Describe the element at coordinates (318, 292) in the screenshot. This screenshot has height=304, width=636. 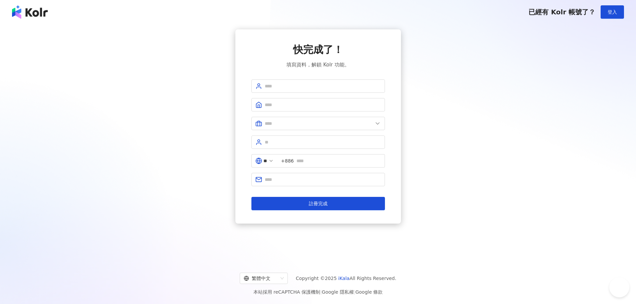
I see `span: 本站採用 reCAPTCHA 保護機制` at that location.